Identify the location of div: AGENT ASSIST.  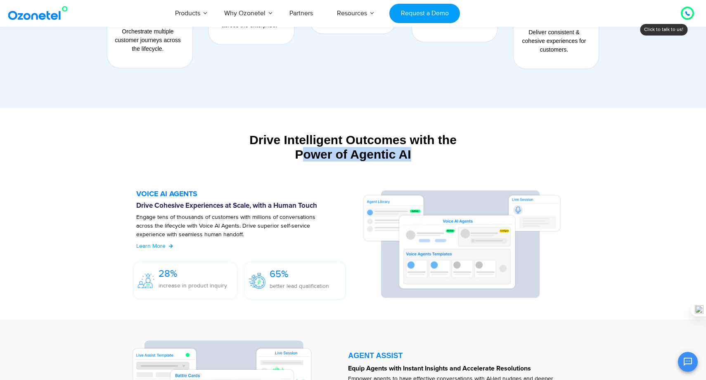
(459, 356).